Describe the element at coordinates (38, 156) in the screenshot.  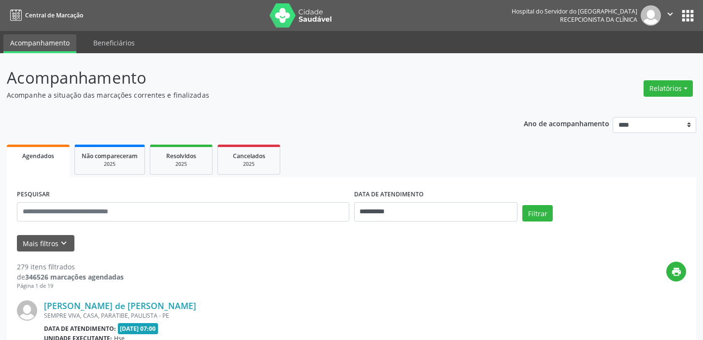
I see `span: Agendados` at that location.